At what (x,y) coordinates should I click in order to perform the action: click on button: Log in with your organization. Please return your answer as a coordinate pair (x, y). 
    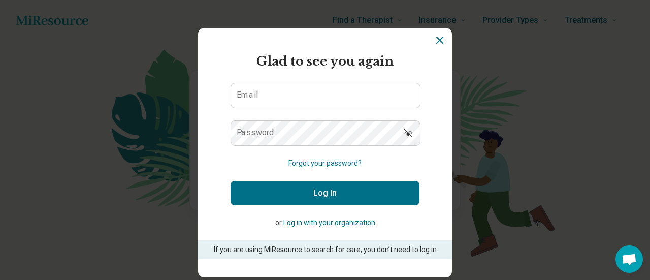
    Looking at the image, I should click on (329, 222).